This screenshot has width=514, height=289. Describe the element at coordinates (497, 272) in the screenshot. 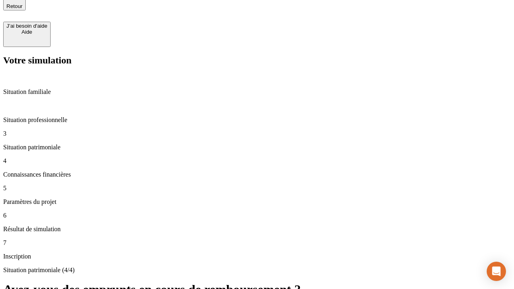

I see `div: Open Intercom Messenger` at that location.